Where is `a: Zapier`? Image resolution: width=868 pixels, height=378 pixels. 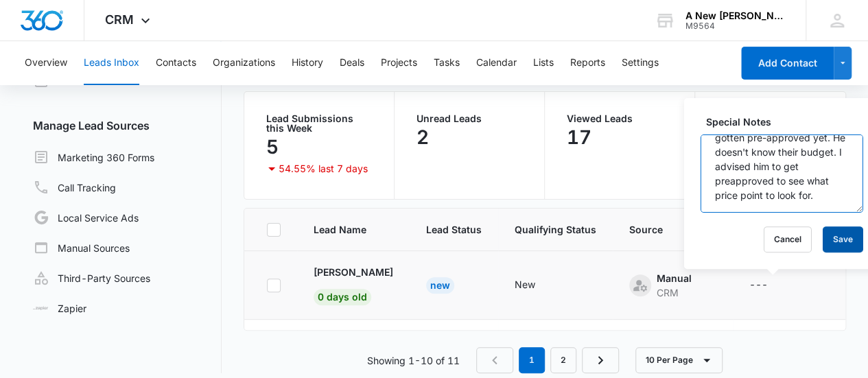 a: Zapier is located at coordinates (60, 308).